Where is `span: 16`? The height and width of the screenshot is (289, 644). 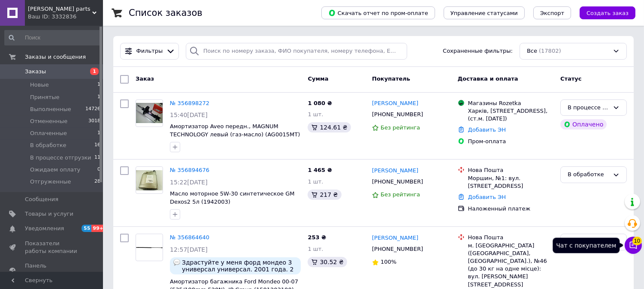
span: 16 is located at coordinates (98, 145).